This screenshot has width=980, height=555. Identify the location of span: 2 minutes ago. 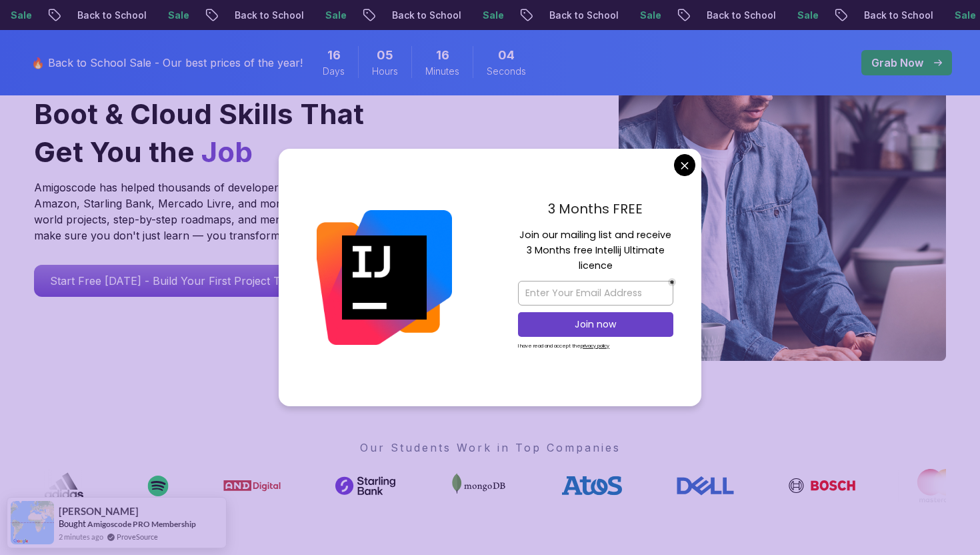
(80, 536).